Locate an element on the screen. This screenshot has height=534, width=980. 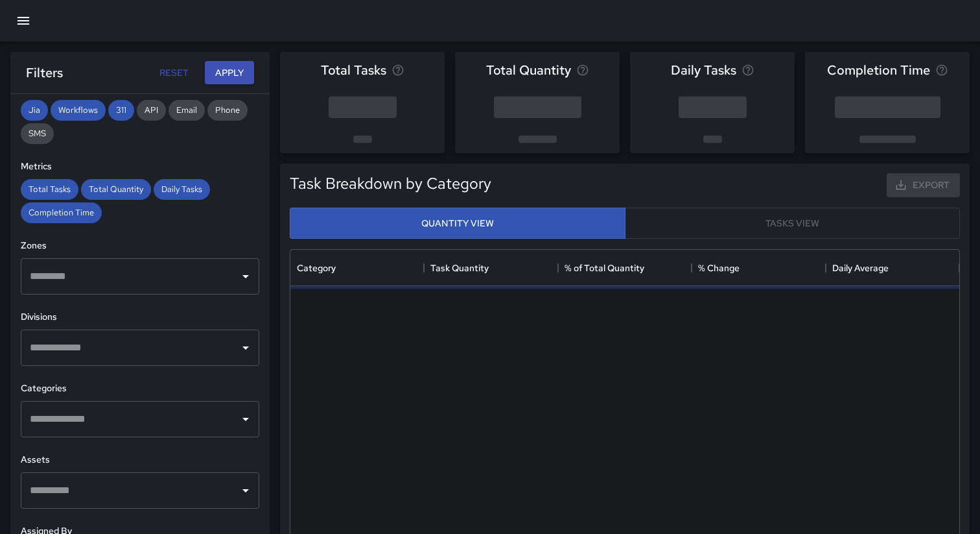
div: Total Tasks is located at coordinates (50, 190).